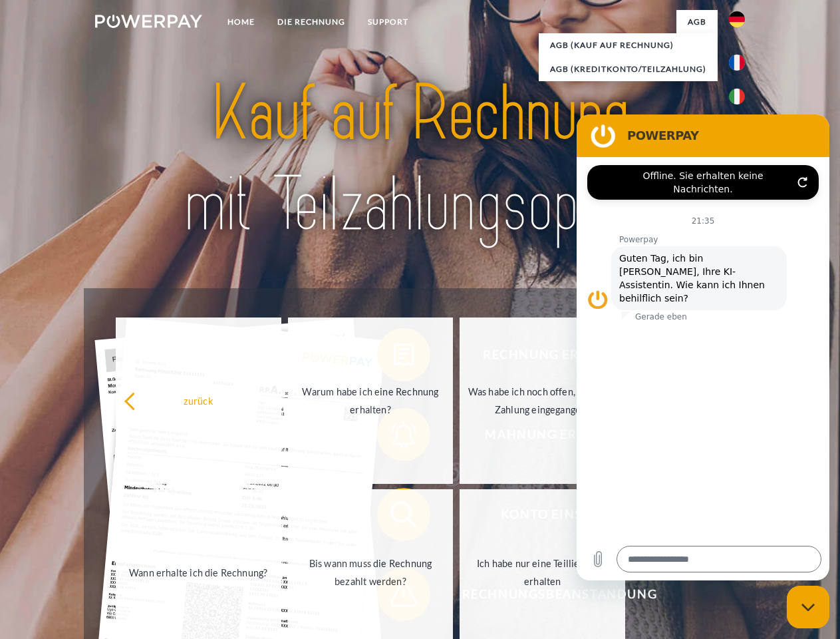 Image resolution: width=840 pixels, height=639 pixels. I want to click on div: Was habe ich noch offen, ist meine Zahlung eingegangen?, so click(542, 401).